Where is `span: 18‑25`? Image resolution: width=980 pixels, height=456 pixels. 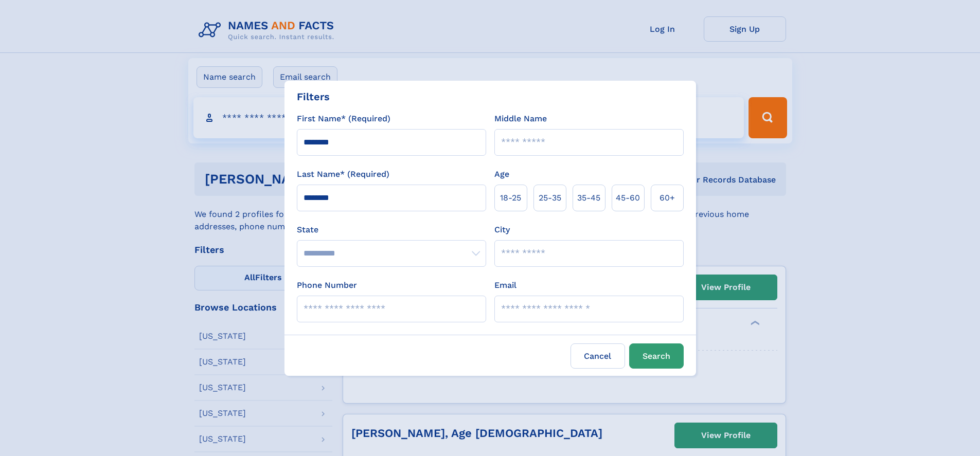
span: 18‑25 is located at coordinates (510, 198).